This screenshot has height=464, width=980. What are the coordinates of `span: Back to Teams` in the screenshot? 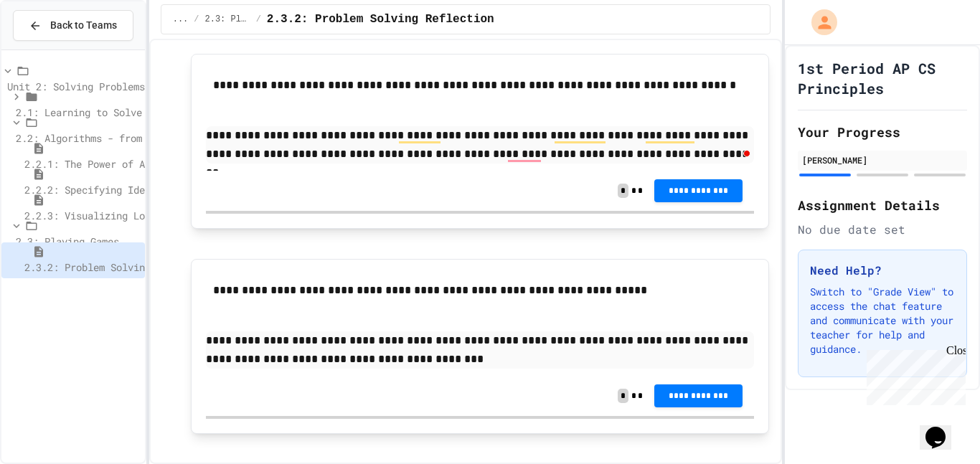 It's located at (83, 25).